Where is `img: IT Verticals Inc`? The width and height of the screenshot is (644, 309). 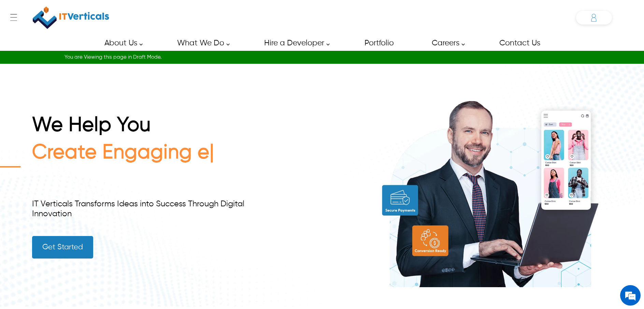 img: IT Verticals Inc is located at coordinates (71, 18).